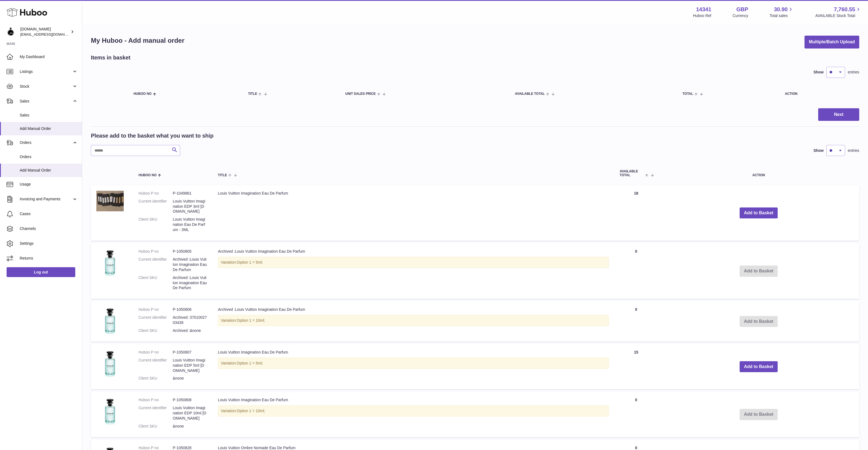 The image size is (868, 450). What do you see at coordinates (702, 16) in the screenshot?
I see `div: Huboo Ref` at bounding box center [702, 16].